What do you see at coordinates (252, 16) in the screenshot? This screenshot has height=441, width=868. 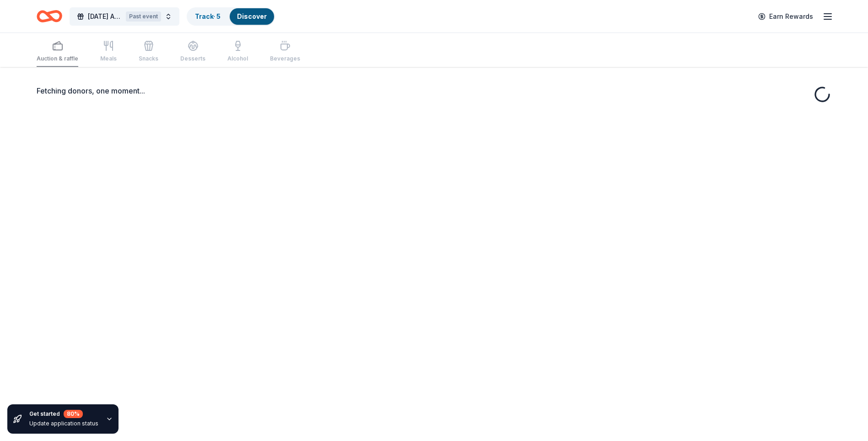 I see `a: Discover` at bounding box center [252, 16].